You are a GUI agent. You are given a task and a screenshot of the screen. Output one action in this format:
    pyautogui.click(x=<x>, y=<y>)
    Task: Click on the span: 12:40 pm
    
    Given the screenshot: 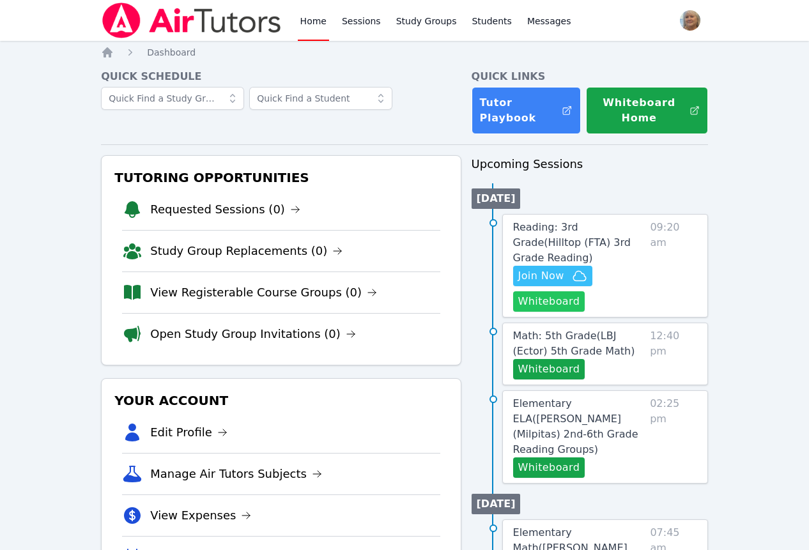 What is the action you would take?
    pyautogui.click(x=673, y=354)
    